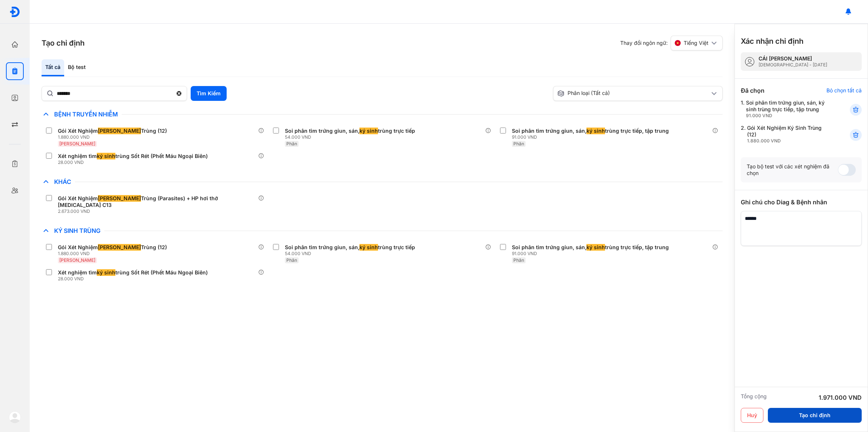 This screenshot has height=432, width=868. What do you see at coordinates (672, 43) in the screenshot?
I see `div: Thay đổi ngôn ngữ:` at bounding box center [672, 43].